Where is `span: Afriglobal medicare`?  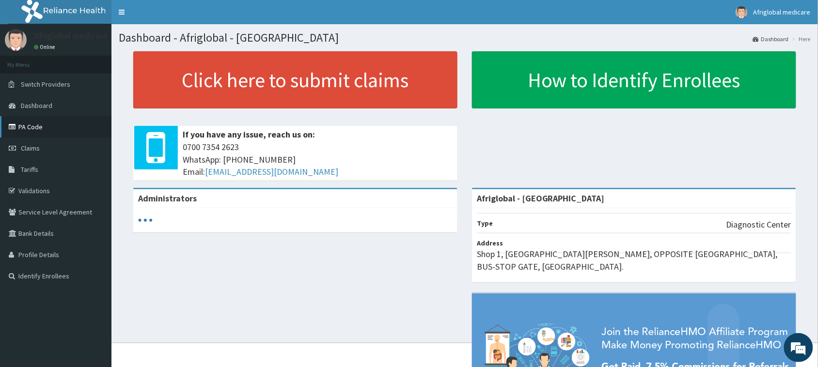 span: Afriglobal medicare is located at coordinates (782, 12).